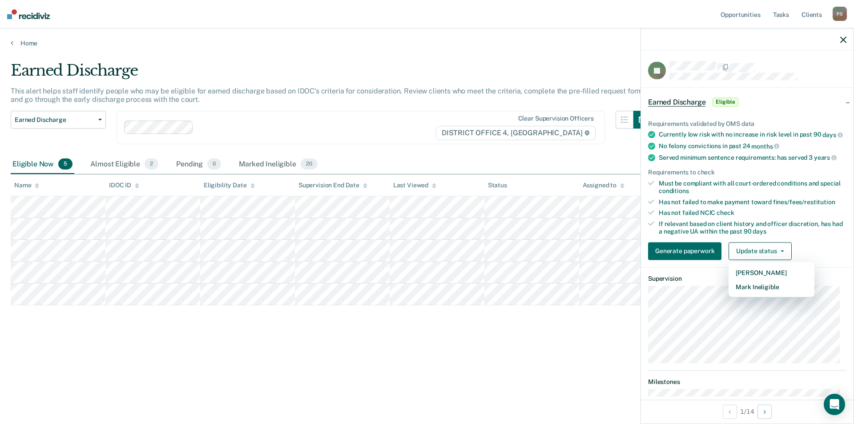 Image resolution: width=854 pixels, height=424 pixels. Describe the element at coordinates (331, 74) in the screenshot. I see `div: Earned Discharge` at that location.